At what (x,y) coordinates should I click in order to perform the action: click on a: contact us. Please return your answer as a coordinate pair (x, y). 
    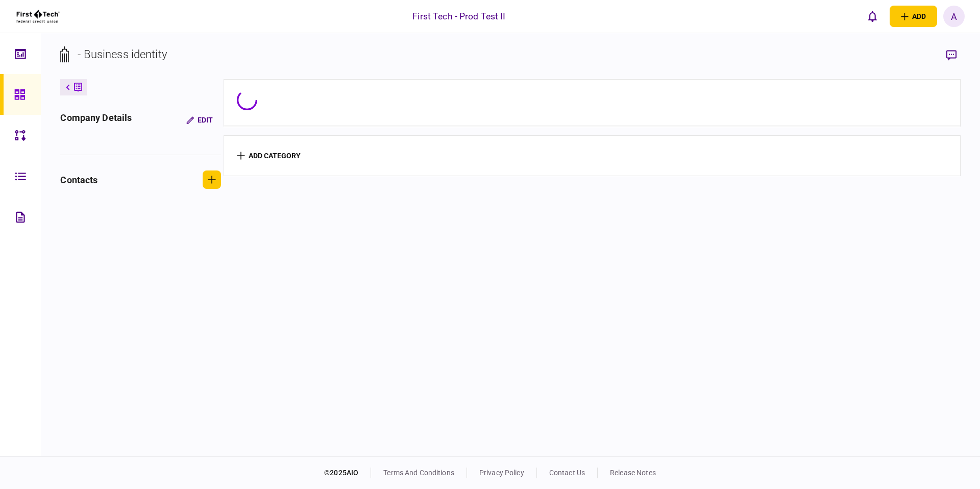
    Looking at the image, I should click on (567, 473).